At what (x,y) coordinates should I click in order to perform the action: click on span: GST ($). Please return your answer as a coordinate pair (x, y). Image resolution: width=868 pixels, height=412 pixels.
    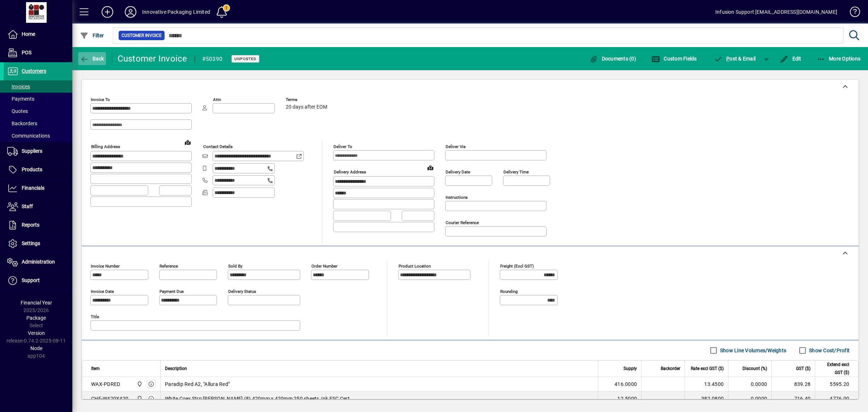
    Looking at the image, I should click on (803, 369).